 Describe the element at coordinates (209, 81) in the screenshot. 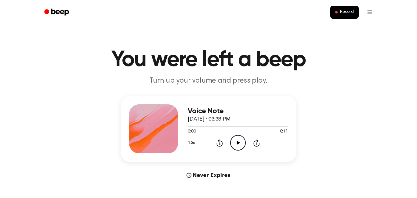

I see `p: Turn up your volume and press play.` at that location.